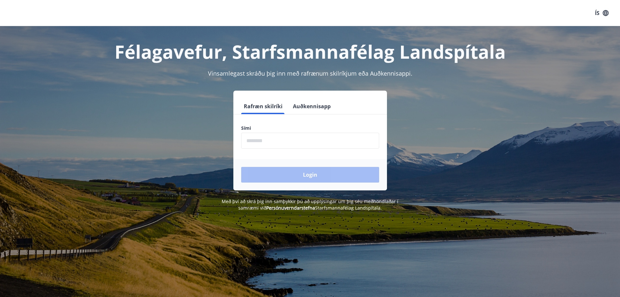 This screenshot has height=297, width=620. What do you see at coordinates (310, 73) in the screenshot?
I see `span: Vinsamlegast skráðu þig inn með rafrænum skilríkjum eða Auðkennisappi.` at bounding box center [310, 73].